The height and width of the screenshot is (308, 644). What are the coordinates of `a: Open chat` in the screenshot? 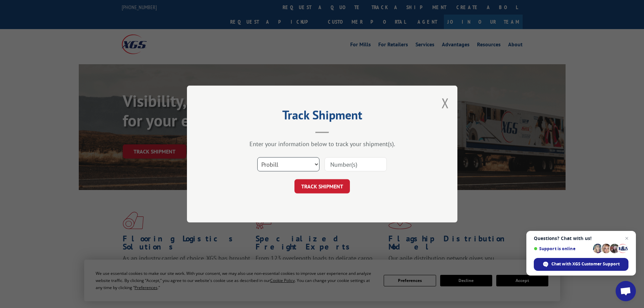 It's located at (626, 291).